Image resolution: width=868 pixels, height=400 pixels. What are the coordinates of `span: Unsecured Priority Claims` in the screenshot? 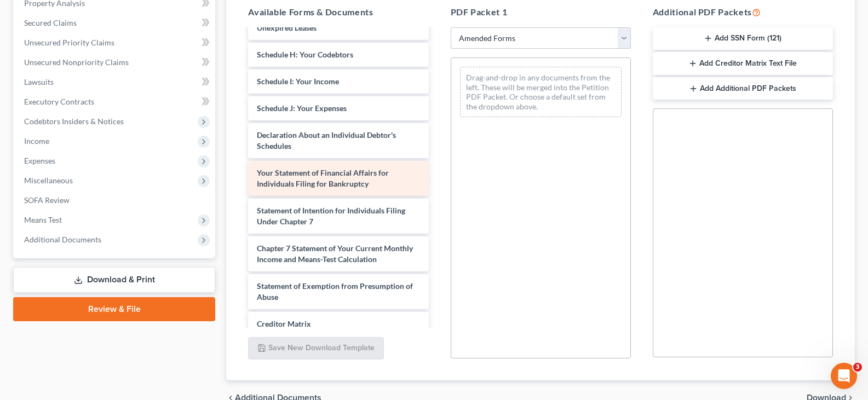 It's located at (69, 42).